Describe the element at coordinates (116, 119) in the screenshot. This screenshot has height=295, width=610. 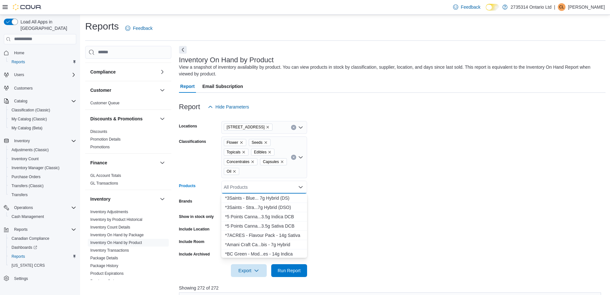
I see `h3: Discounts & Promotions` at that location.